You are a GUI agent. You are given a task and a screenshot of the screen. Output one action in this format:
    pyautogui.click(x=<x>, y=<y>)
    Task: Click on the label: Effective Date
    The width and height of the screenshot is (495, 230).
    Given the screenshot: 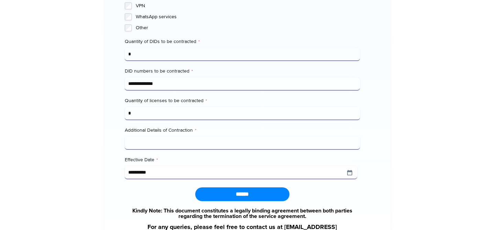 What is the action you would take?
    pyautogui.click(x=242, y=160)
    